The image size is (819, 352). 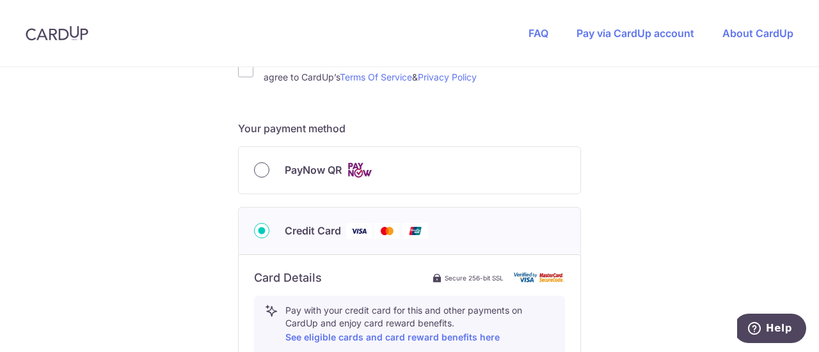 I want to click on span: Help, so click(x=42, y=15).